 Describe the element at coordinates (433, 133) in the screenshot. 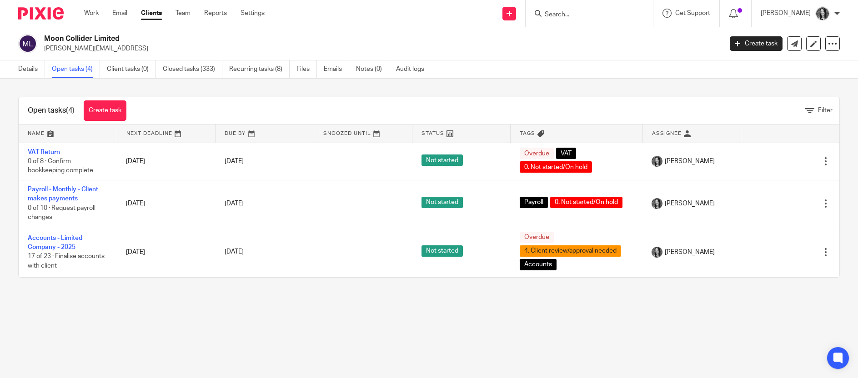

I see `span: Status` at that location.